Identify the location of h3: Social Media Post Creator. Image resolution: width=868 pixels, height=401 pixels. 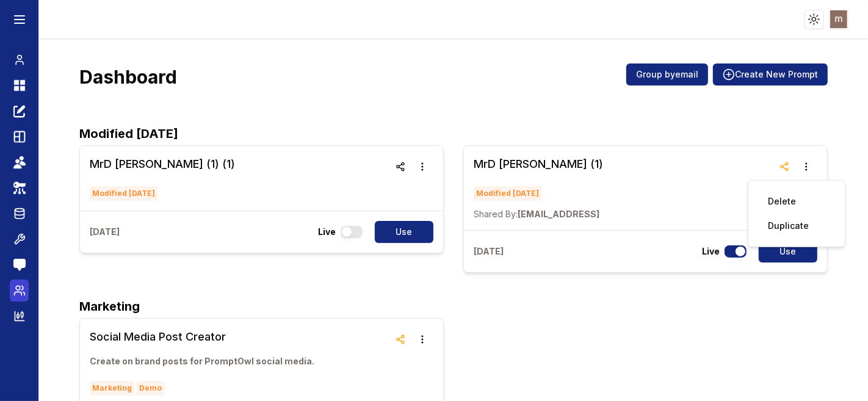
(202, 337).